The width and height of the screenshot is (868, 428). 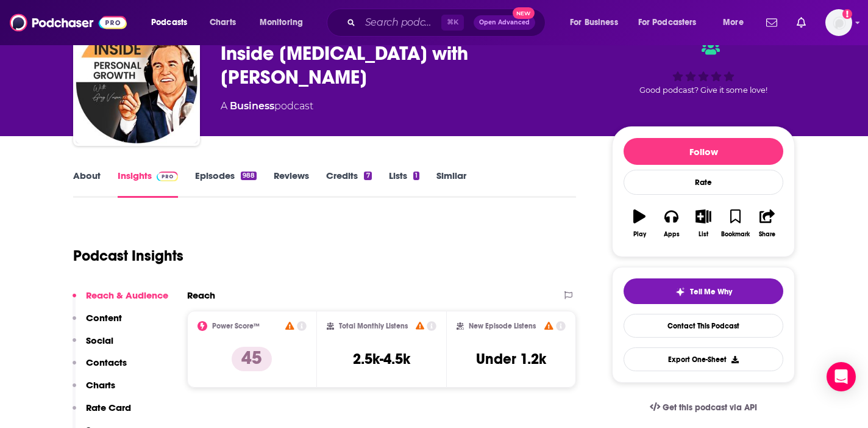 I want to click on p: Contacts, so click(x=106, y=362).